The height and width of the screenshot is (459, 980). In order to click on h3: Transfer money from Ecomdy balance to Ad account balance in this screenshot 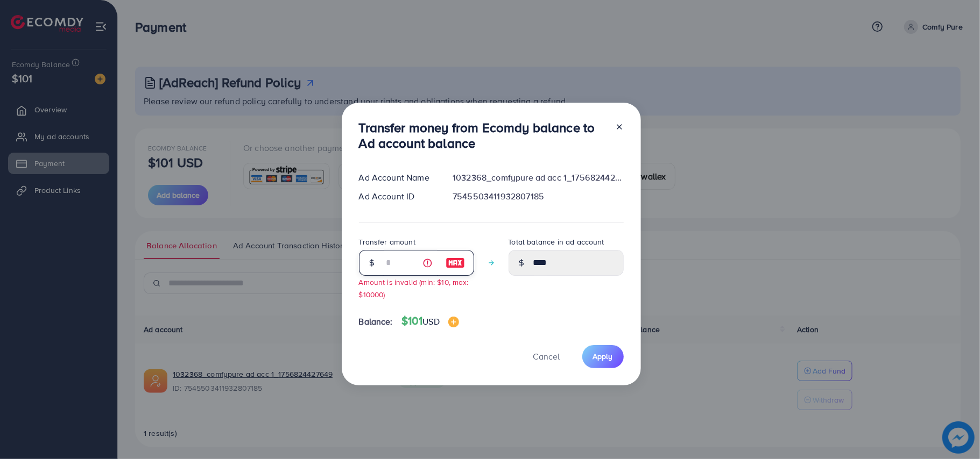, I will do `click(483, 136)`.